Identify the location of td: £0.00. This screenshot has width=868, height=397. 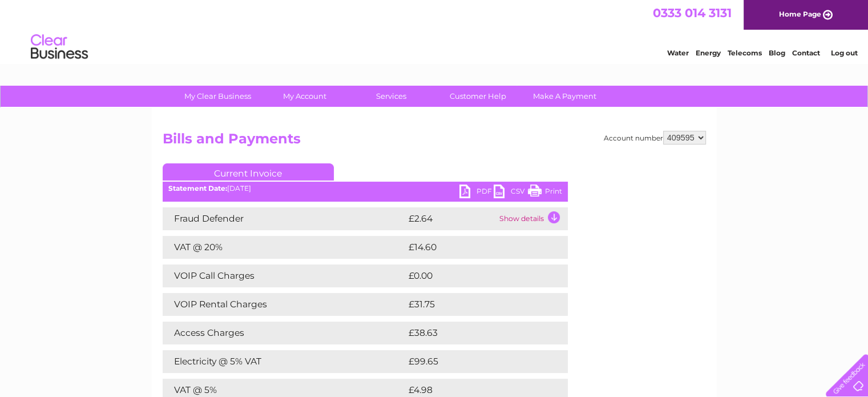
(474, 276).